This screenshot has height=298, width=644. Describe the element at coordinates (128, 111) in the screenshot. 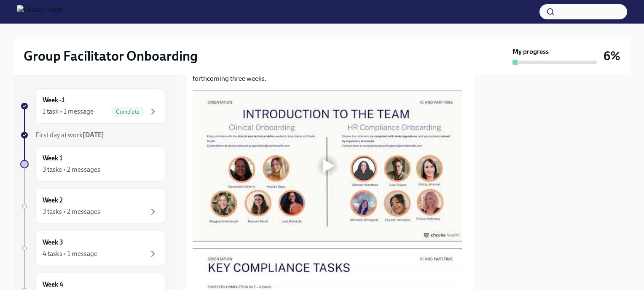

I see `span: Complete` at that location.